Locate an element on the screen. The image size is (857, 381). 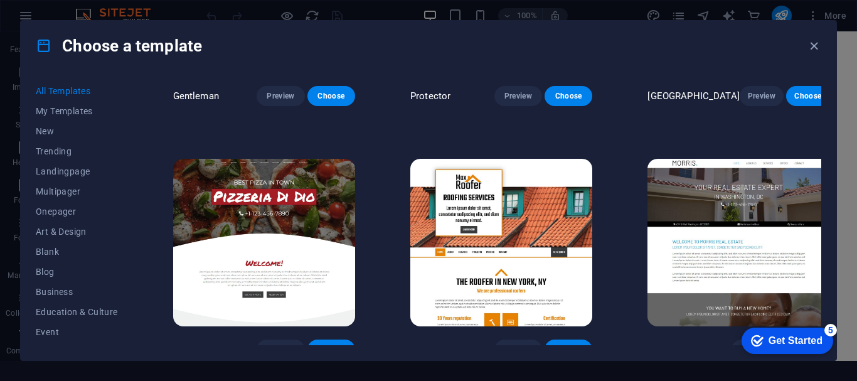
button: Event is located at coordinates (77, 332).